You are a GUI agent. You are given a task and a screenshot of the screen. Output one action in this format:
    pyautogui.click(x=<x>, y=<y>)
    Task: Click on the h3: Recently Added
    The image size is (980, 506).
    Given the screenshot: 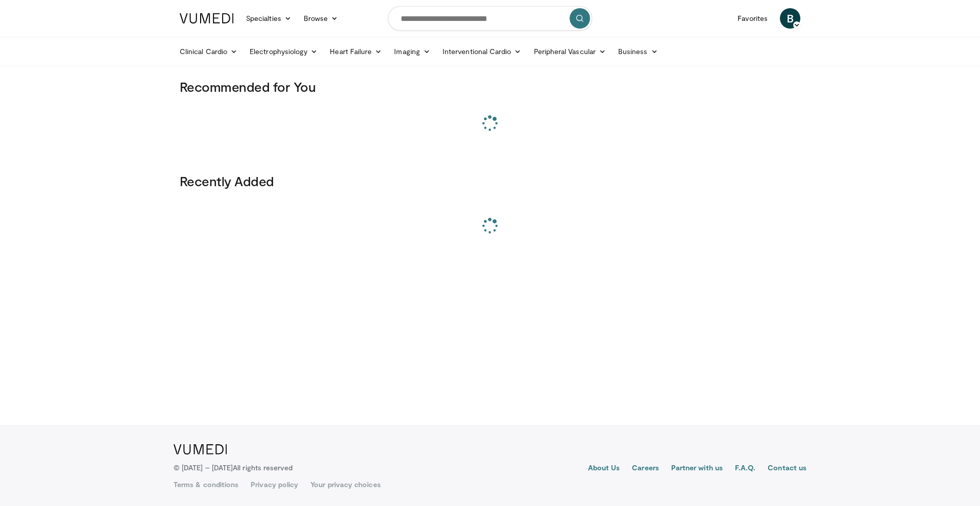 What is the action you would take?
    pyautogui.click(x=490, y=181)
    